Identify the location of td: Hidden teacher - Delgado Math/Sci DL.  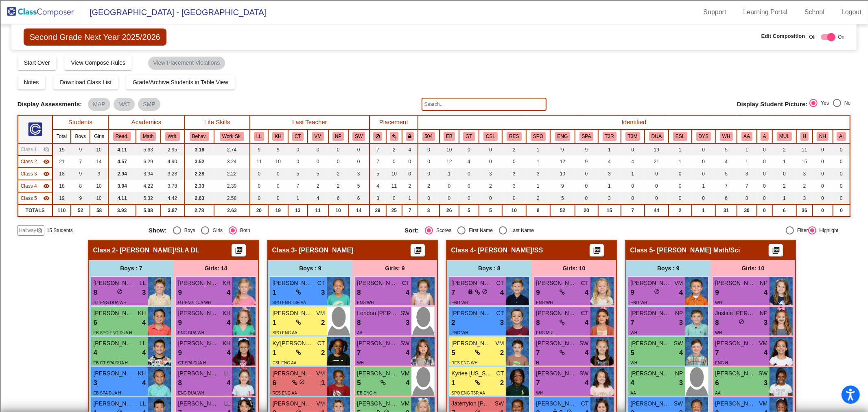
(35, 149).